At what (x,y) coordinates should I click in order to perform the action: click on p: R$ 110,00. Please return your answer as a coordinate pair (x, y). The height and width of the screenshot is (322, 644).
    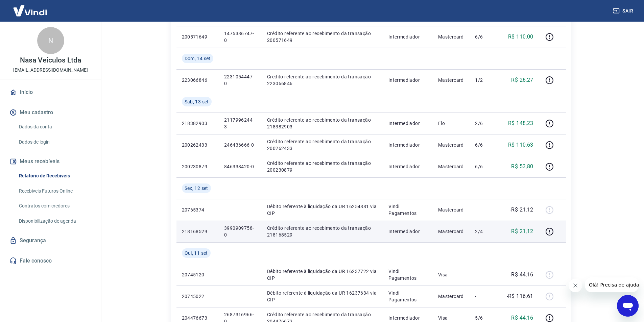
    Looking at the image, I should click on (521, 37).